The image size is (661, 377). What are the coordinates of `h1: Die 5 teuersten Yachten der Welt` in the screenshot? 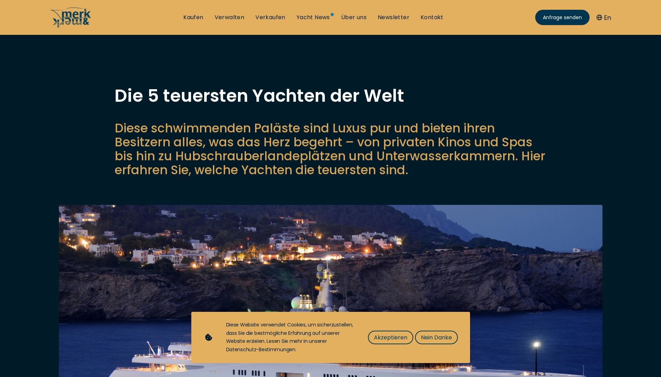 It's located at (331, 96).